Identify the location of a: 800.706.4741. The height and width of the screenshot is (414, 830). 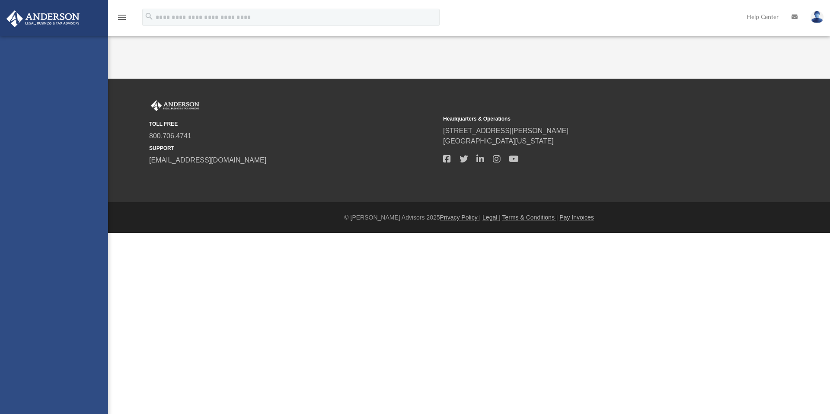
(170, 136).